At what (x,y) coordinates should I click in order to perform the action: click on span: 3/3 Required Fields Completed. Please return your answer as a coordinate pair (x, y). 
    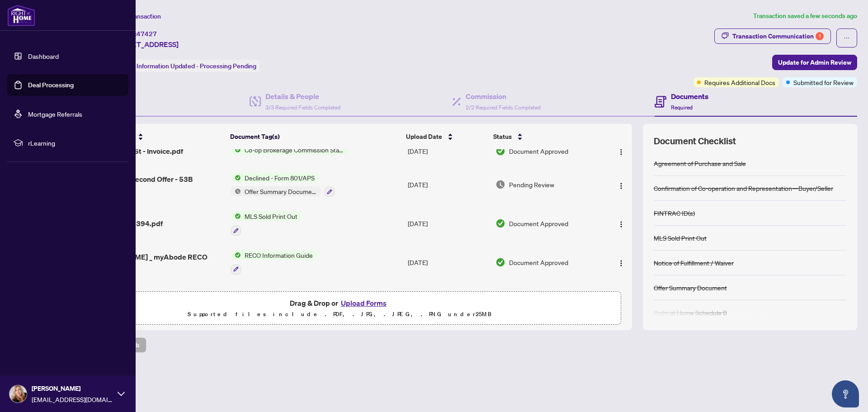
    Looking at the image, I should click on (303, 107).